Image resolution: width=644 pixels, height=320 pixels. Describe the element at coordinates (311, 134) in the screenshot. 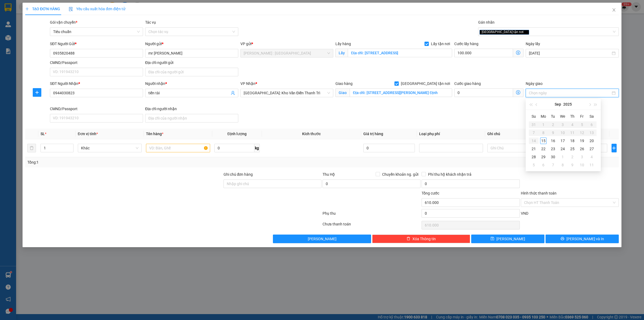

I see `span: Kích thước` at that location.